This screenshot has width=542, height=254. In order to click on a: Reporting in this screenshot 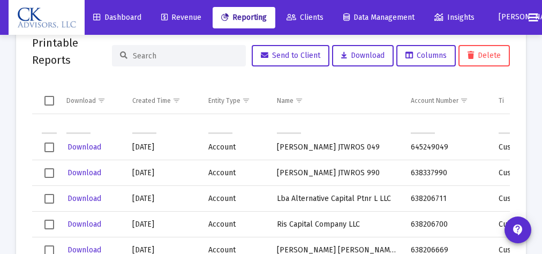, I will do `click(243, 18)`.